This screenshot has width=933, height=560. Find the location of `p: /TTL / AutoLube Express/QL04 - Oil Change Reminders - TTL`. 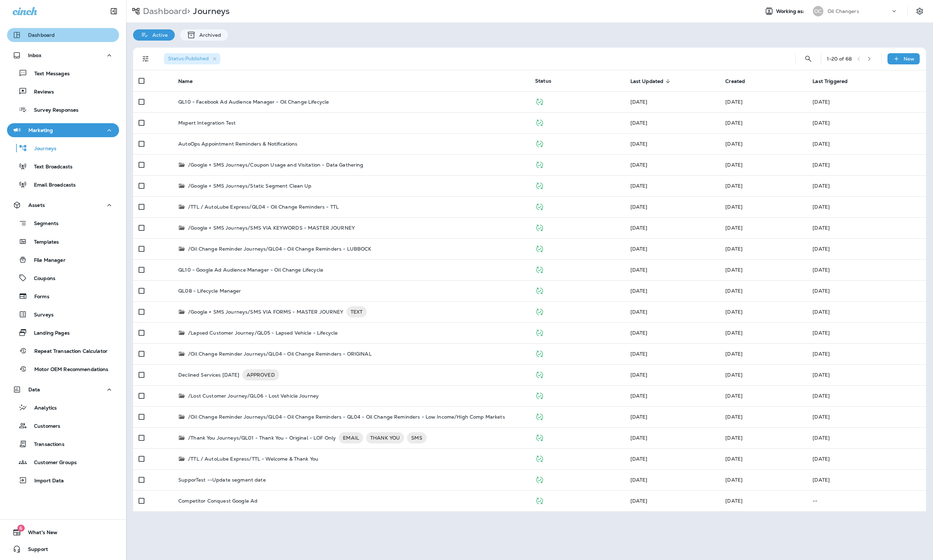

p: /TTL / AutoLube Express/QL04 - Oil Change Reminders - TTL is located at coordinates (264, 207).